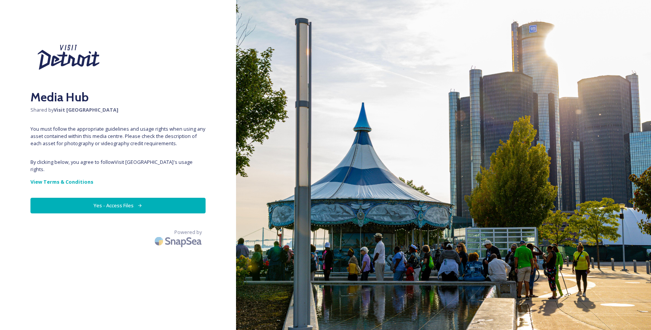  What do you see at coordinates (118, 110) in the screenshot?
I see `span: Shared by` at bounding box center [118, 110].